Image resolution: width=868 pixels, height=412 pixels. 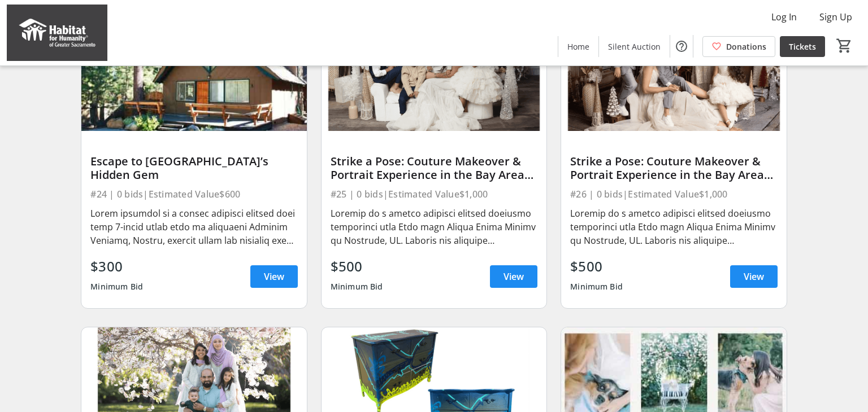 What do you see at coordinates (194, 68) in the screenshot?
I see `img: Escape to Lake Tahoe’s Hidden Gem` at bounding box center [194, 68].